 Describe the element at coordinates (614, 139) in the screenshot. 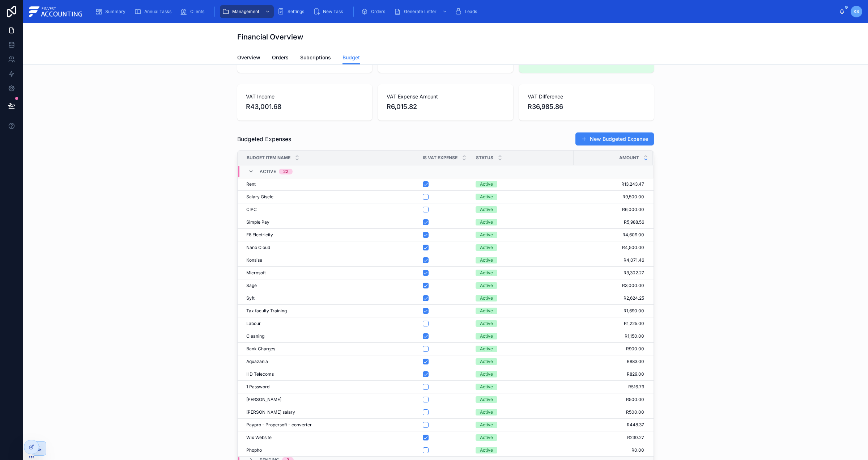

I see `a: New Budgeted Expense` at that location.